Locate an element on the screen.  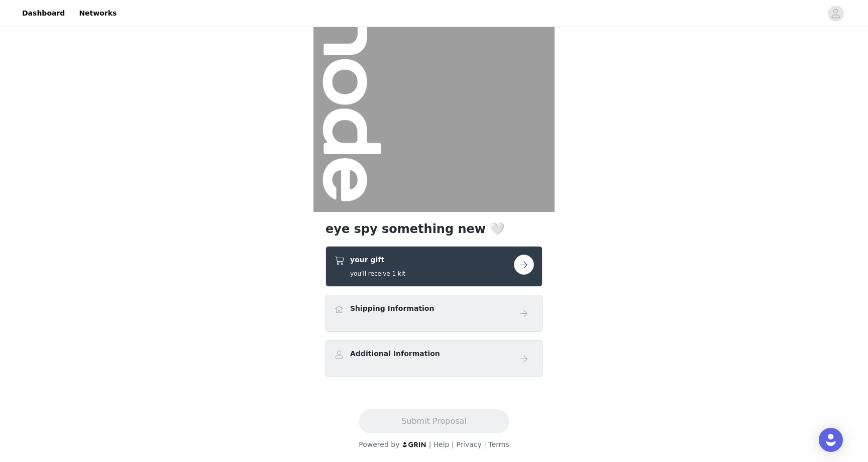
a: Help is located at coordinates (442, 444).